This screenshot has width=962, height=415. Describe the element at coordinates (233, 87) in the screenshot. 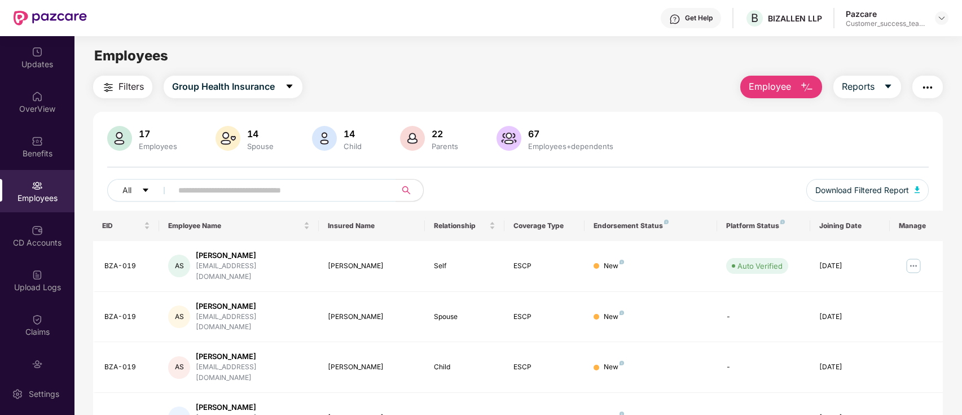

I see `button: Group Health Insurancecaret-down` at that location.